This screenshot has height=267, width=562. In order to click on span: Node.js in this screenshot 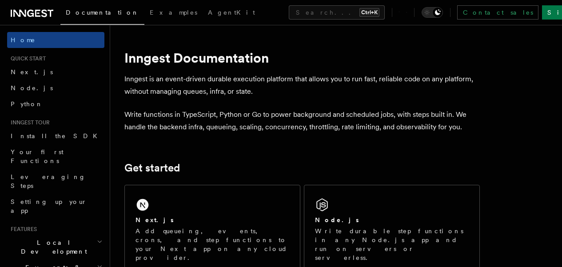, I will do `click(32, 88)`.